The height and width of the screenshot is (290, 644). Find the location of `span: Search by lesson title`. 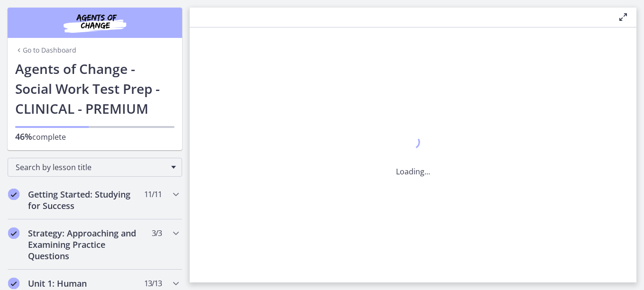

span: Search by lesson title is located at coordinates (91, 167).